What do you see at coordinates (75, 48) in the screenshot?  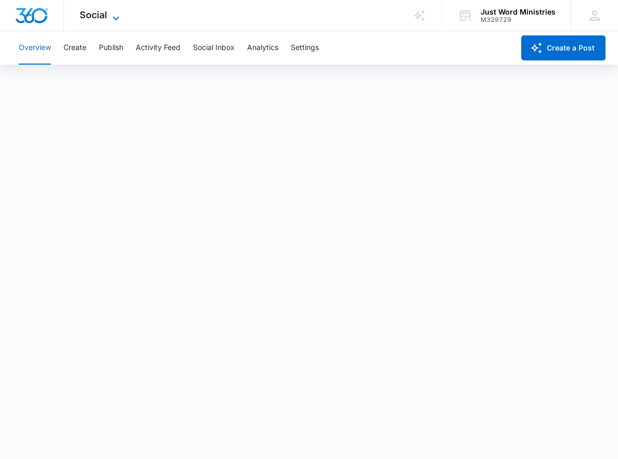 I see `button: Create` at bounding box center [75, 48].